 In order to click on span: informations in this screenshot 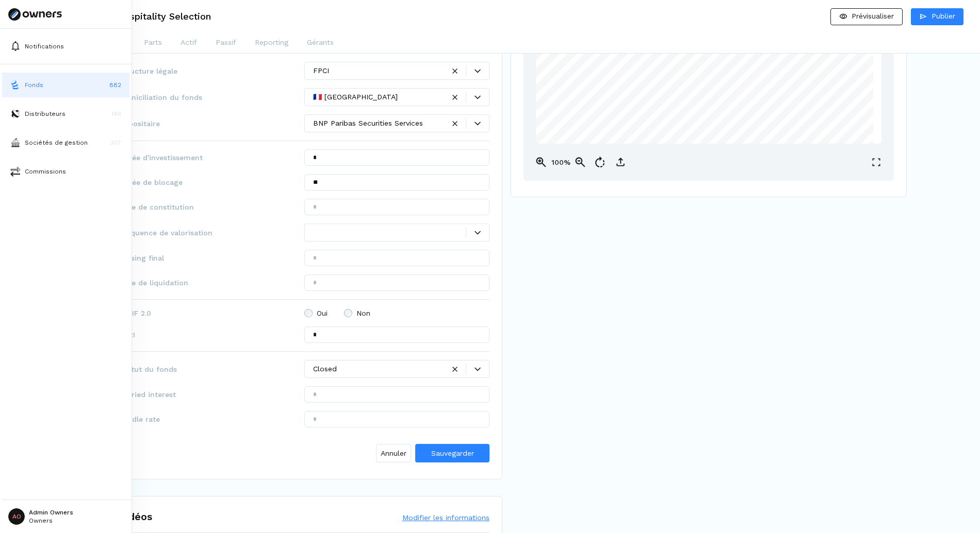, I will do `click(690, 112)`.